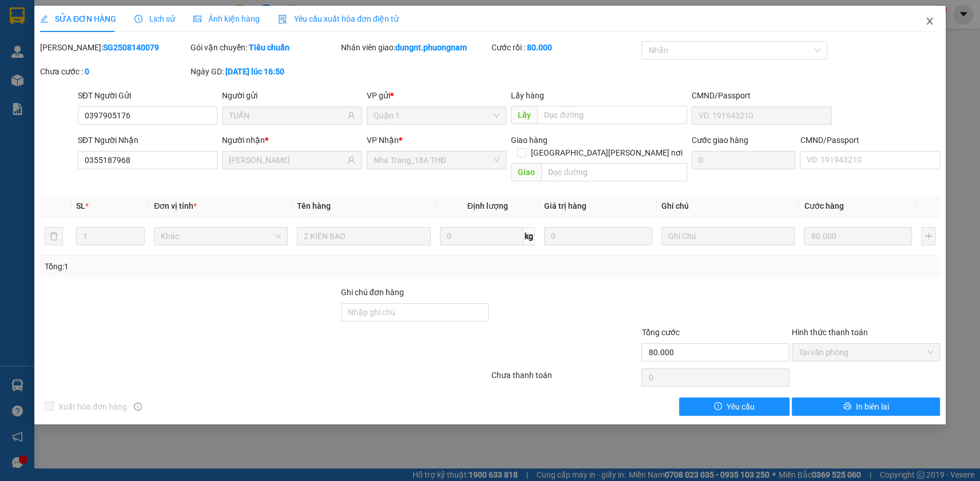 The height and width of the screenshot is (481, 980). Describe the element at coordinates (865, 352) in the screenshot. I see `span: Tại văn phòng` at that location.